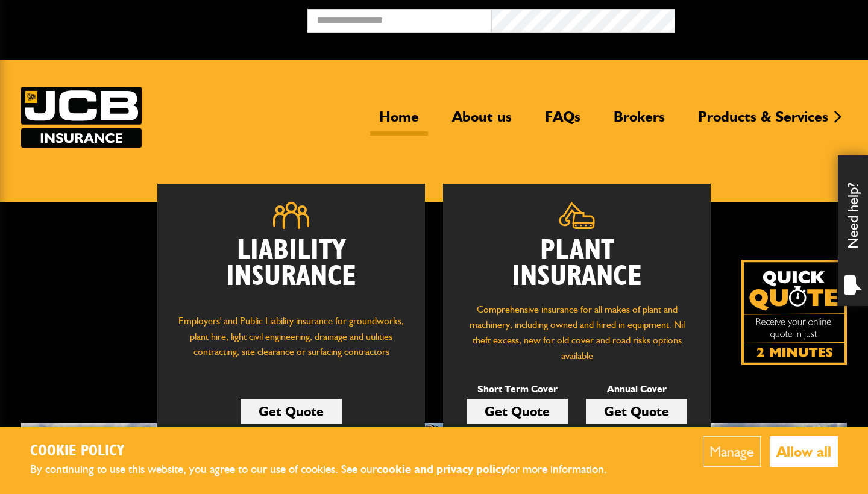  Describe the element at coordinates (291, 270) in the screenshot. I see `h2: Liability Insurance` at that location.